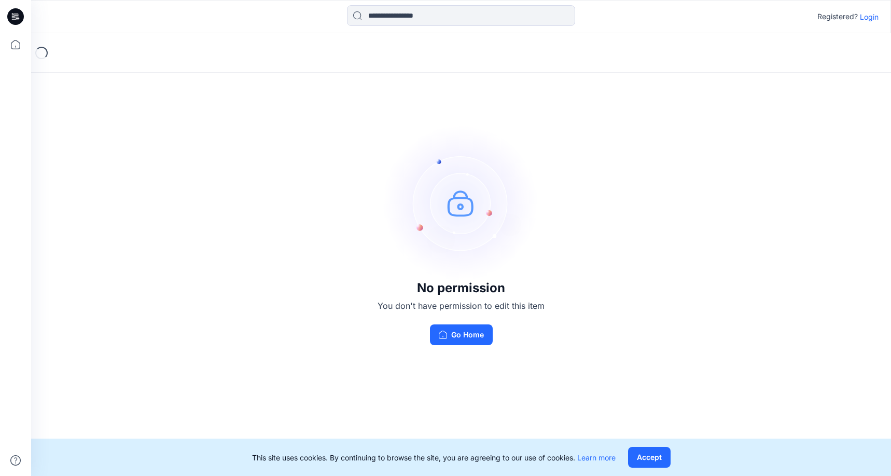  I want to click on p: You don't have permission to edit this item, so click(461, 306).